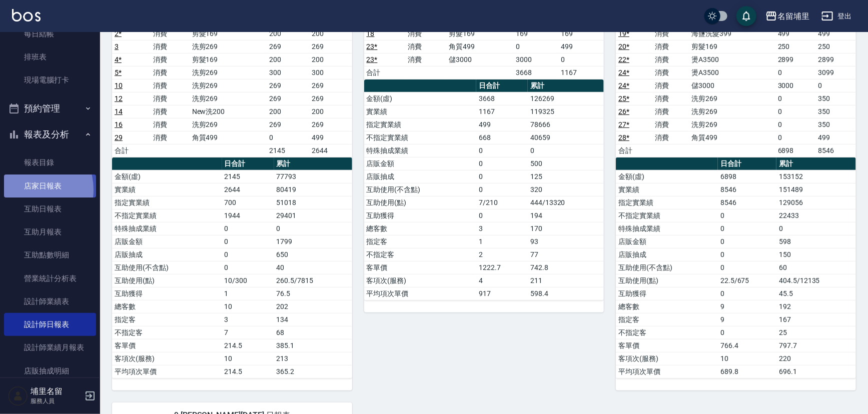  What do you see at coordinates (566, 215) in the screenshot?
I see `td: 194` at bounding box center [566, 215].